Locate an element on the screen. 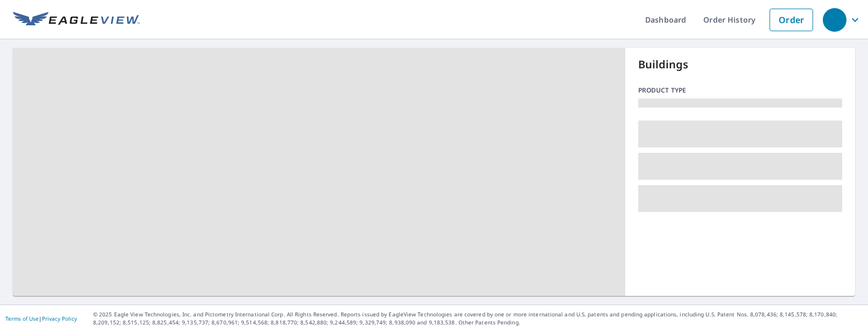 This screenshot has width=868, height=332. p: Buildings is located at coordinates (739, 64).